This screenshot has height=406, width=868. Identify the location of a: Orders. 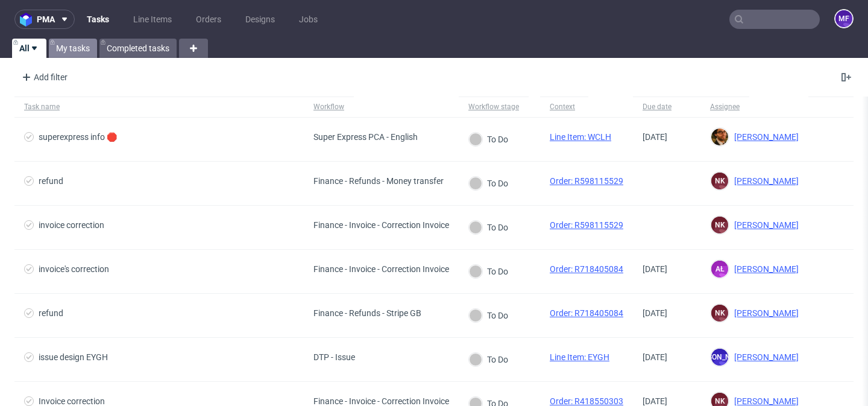
(209, 19).